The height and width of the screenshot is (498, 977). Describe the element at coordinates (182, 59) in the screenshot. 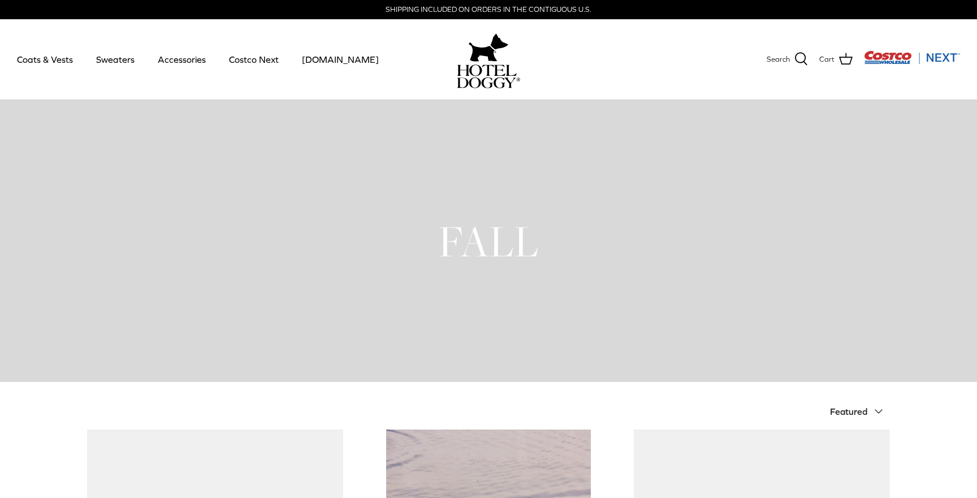

I see `a: Accessories` at that location.